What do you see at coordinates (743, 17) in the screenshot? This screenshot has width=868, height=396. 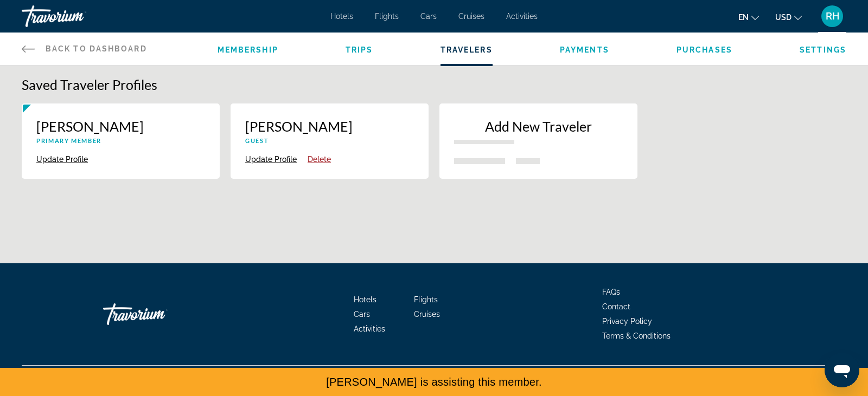 I see `span: en` at bounding box center [743, 17].